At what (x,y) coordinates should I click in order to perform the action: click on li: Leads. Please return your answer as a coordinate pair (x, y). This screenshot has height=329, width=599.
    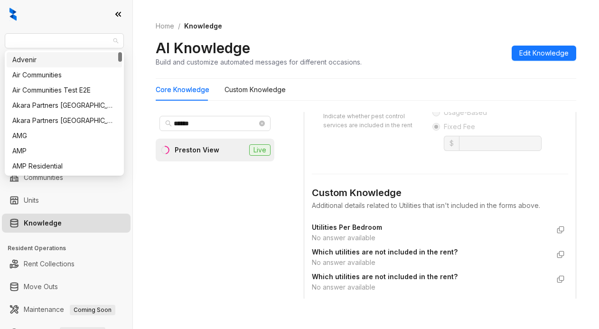
    Looking at the image, I should click on (66, 73).